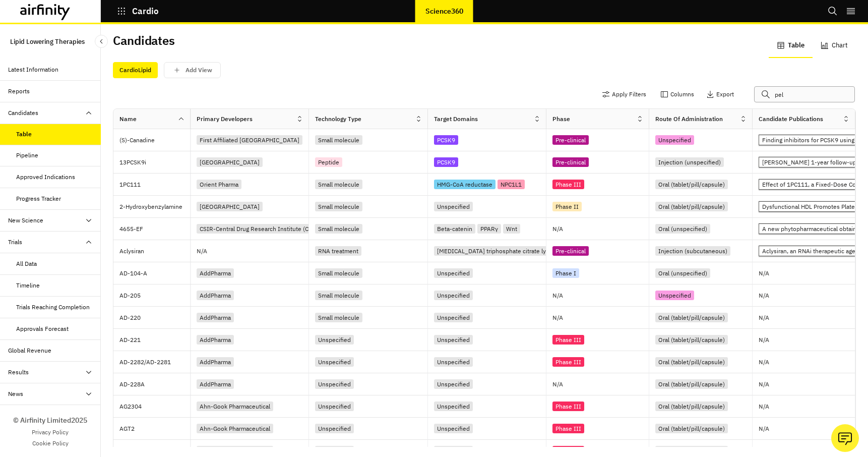 The width and height of the screenshot is (868, 457). What do you see at coordinates (42, 329) in the screenshot?
I see `div: Approvals Forecast` at bounding box center [42, 329].